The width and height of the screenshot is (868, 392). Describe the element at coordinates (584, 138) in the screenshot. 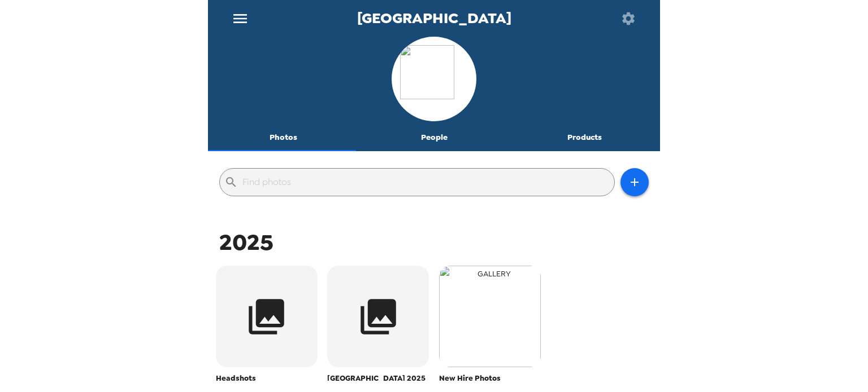

I see `button: Products` at that location.